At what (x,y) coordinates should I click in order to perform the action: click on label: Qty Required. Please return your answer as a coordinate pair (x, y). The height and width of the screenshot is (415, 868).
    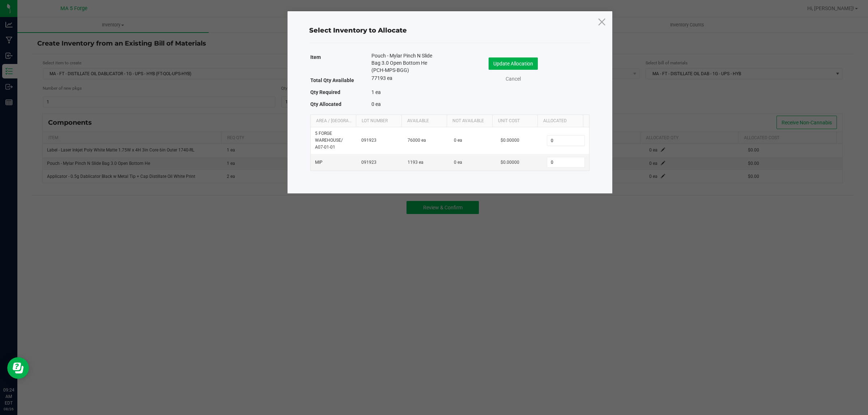
    Looking at the image, I should click on (325, 92).